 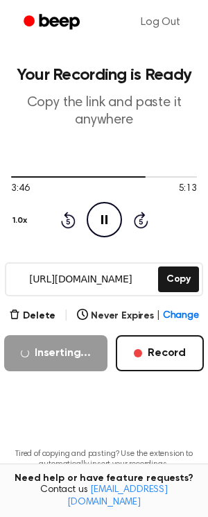 What do you see at coordinates (104, 112) in the screenshot?
I see `p: Copy the link and paste it anywhere` at bounding box center [104, 112].